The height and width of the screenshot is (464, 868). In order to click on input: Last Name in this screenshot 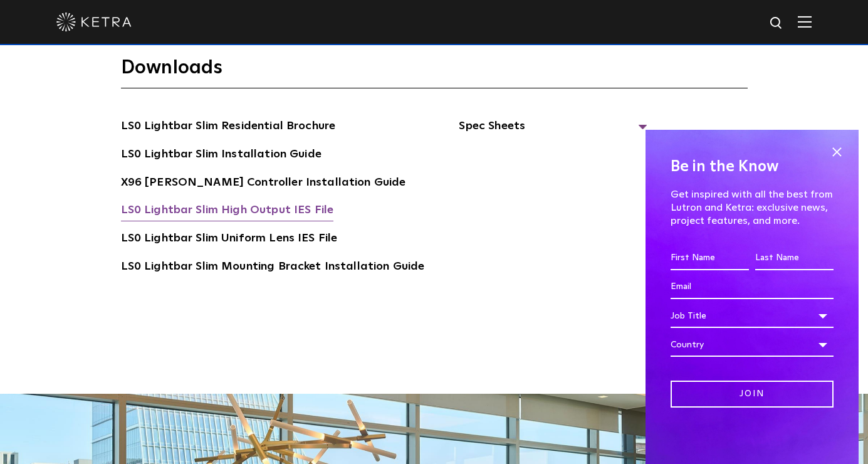, I will do `click(794, 258)`.